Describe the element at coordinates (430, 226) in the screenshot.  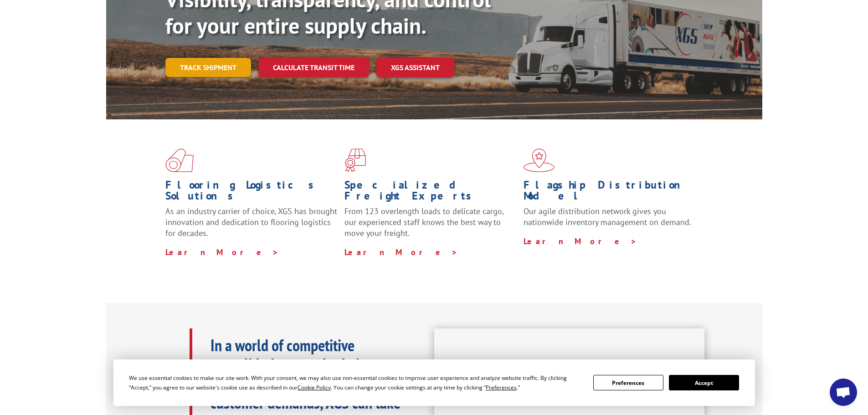
I see `p: From 123 overlength loads to delicate cargo, our experienced staff knows the best way to move you...` at that location.